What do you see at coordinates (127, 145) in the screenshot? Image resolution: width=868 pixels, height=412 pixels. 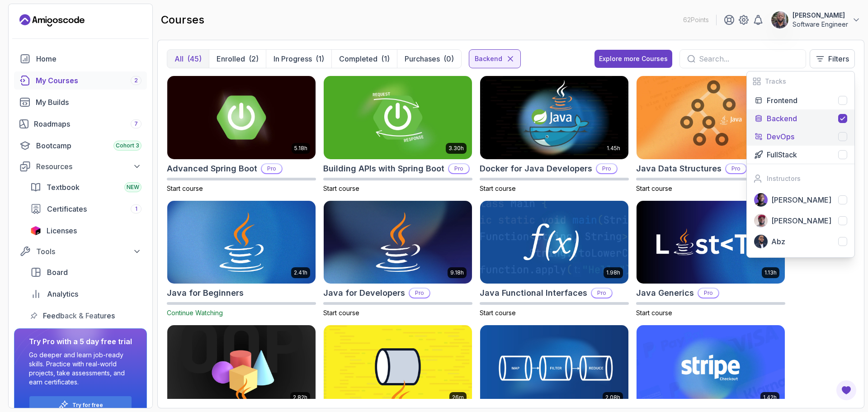 I see `span: Cohort 3` at bounding box center [127, 145].